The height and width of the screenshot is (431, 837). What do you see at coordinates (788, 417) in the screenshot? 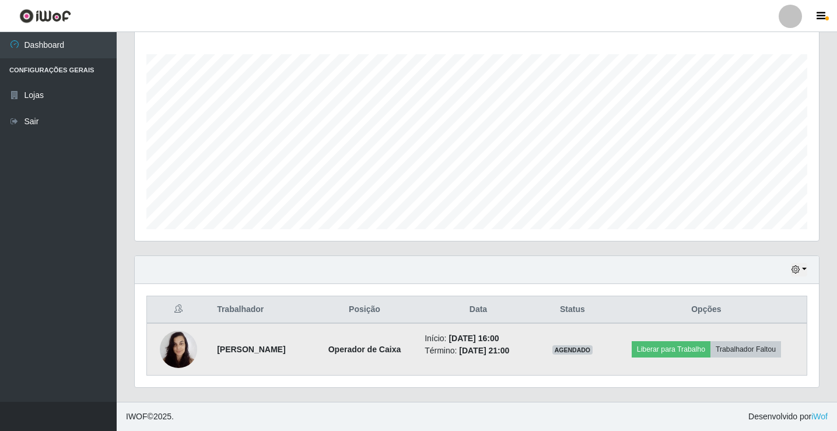
I see `span: Desenvolvido por` at bounding box center [788, 417].